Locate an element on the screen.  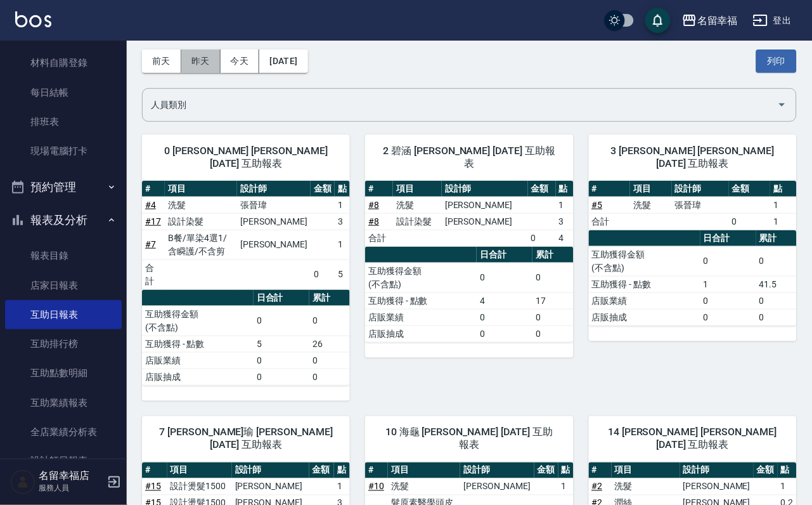
td: 張晉瑋 is located at coordinates (701, 205).